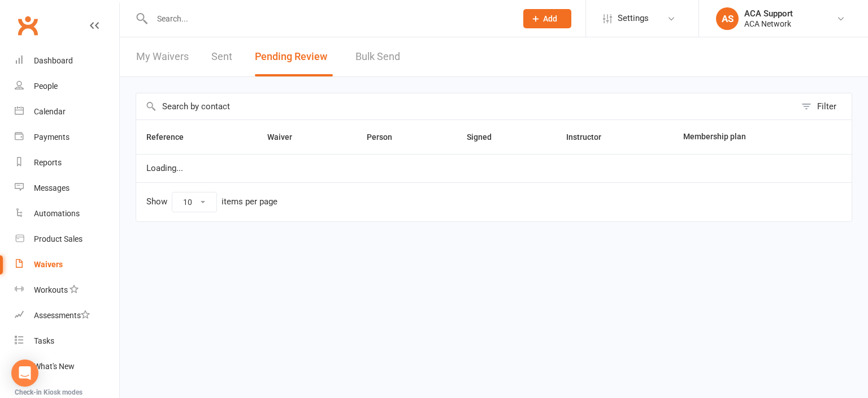  What do you see at coordinates (745, 137) in the screenshot?
I see `th: Membership plan` at bounding box center [745, 137].